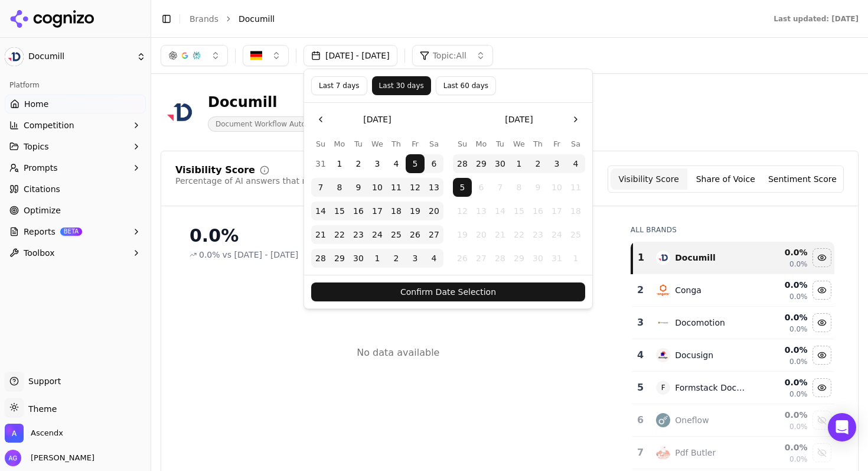  What do you see at coordinates (339, 211) in the screenshot?
I see `button: Monday, September 15th, 2025, selected` at bounding box center [339, 211].